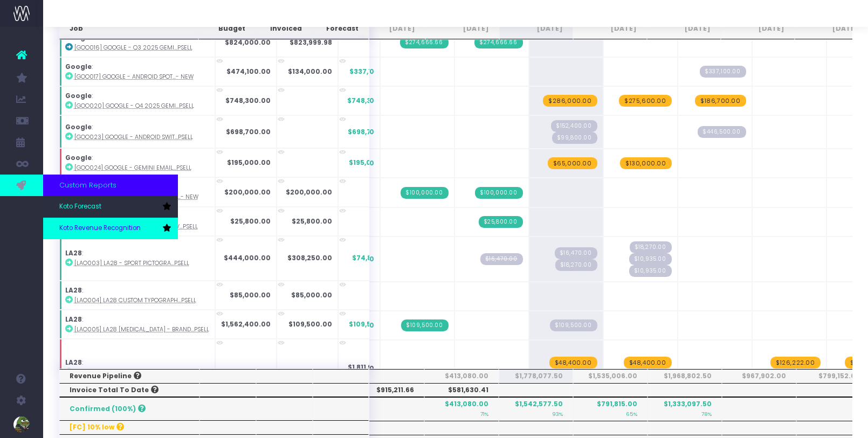 The width and height of the screenshot is (868, 438). I want to click on th: $967,902.00, so click(759, 376).